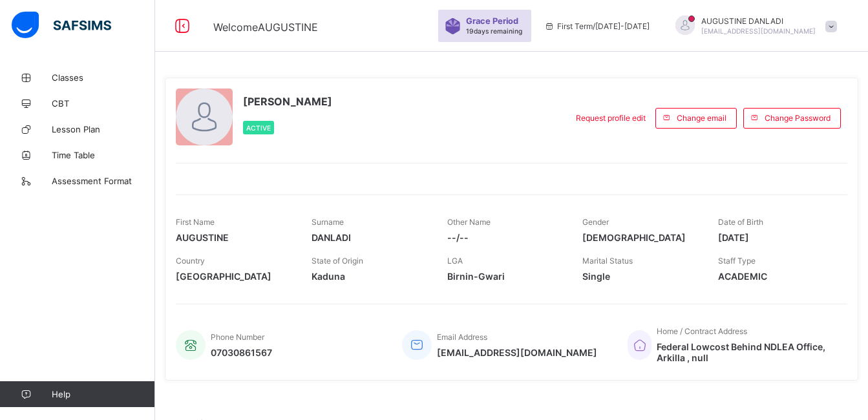 This screenshot has height=420, width=868. Describe the element at coordinates (640, 276) in the screenshot. I see `span: Single` at that location.